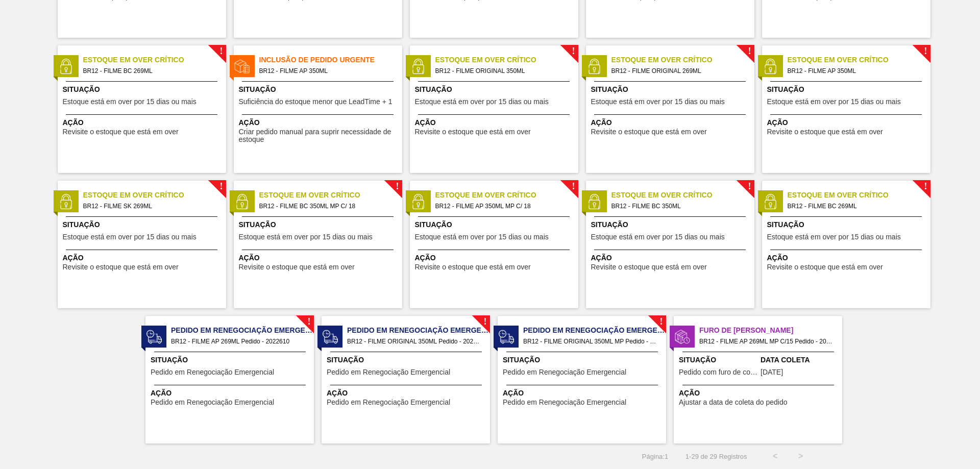 Image resolution: width=980 pixels, height=469 pixels. I want to click on span: BR12 - FILME ORIGINAL 350ML, so click(503, 71).